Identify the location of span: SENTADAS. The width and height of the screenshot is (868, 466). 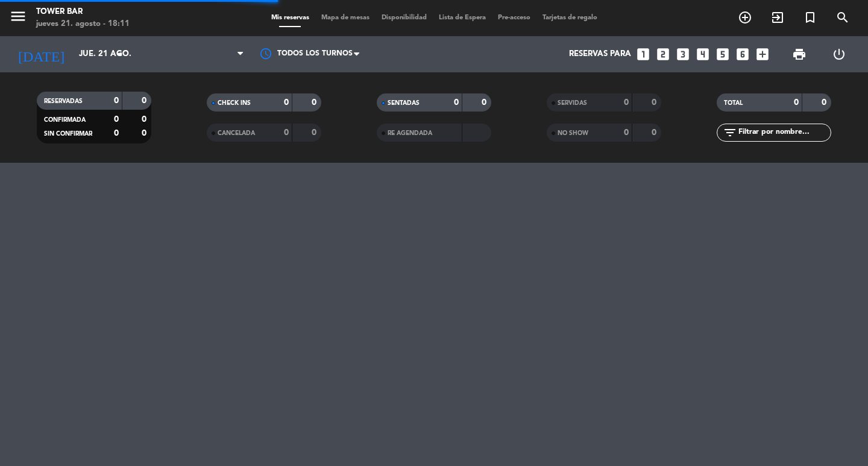
(403, 103).